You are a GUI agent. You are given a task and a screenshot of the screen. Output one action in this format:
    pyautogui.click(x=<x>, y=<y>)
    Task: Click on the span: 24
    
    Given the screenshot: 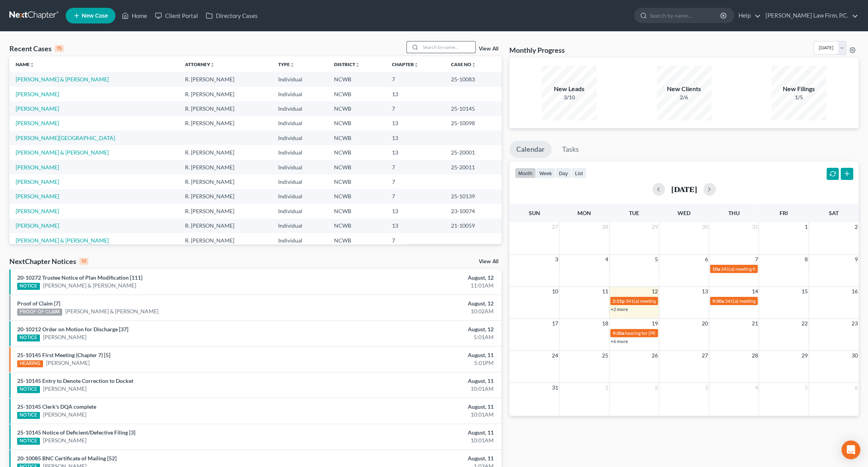 What is the action you would take?
    pyautogui.click(x=555, y=356)
    